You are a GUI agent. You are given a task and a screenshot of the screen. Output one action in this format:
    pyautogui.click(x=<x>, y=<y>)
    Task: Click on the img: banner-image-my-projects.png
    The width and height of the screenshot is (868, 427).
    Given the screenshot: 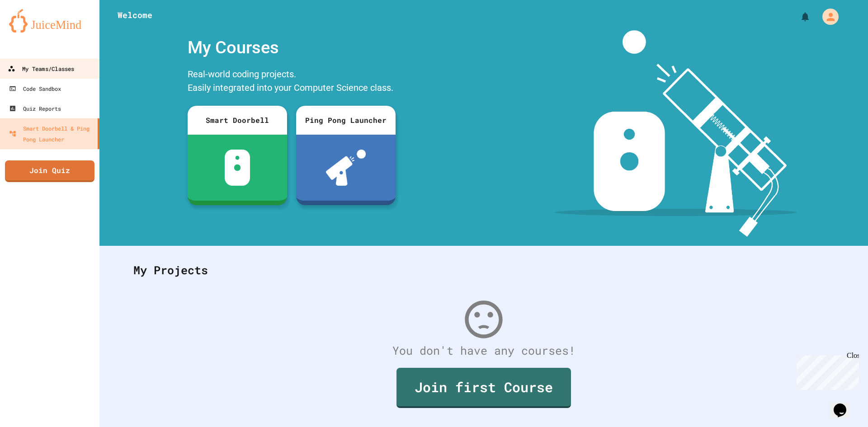 What is the action you would take?
    pyautogui.click(x=676, y=134)
    